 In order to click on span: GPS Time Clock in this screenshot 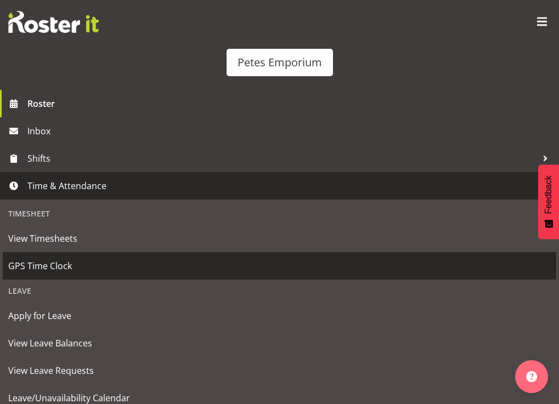, I will do `click(279, 266)`.